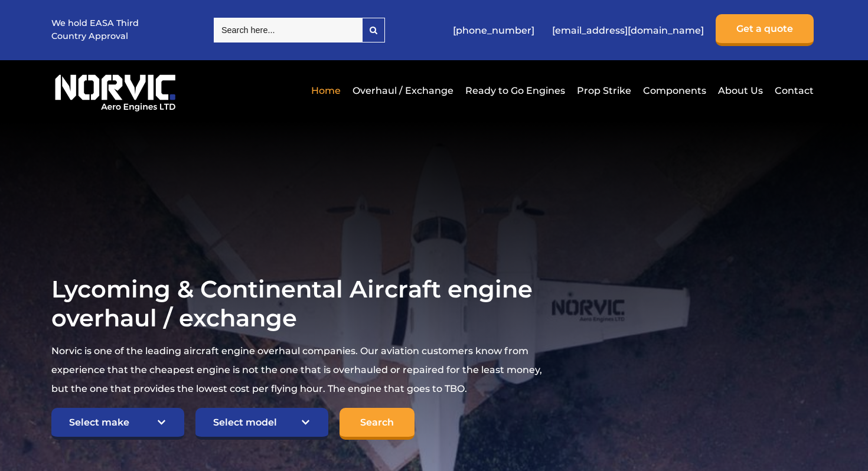 Image resolution: width=868 pixels, height=471 pixels. Describe the element at coordinates (96, 29) in the screenshot. I see `p: We hold EASA Third Country Approval` at that location.